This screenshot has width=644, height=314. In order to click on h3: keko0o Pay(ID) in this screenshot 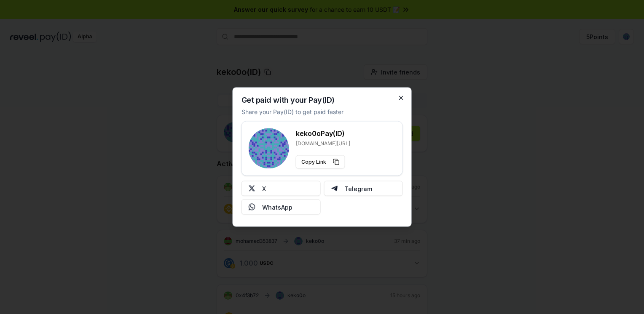, I will do `click(323, 134)`.